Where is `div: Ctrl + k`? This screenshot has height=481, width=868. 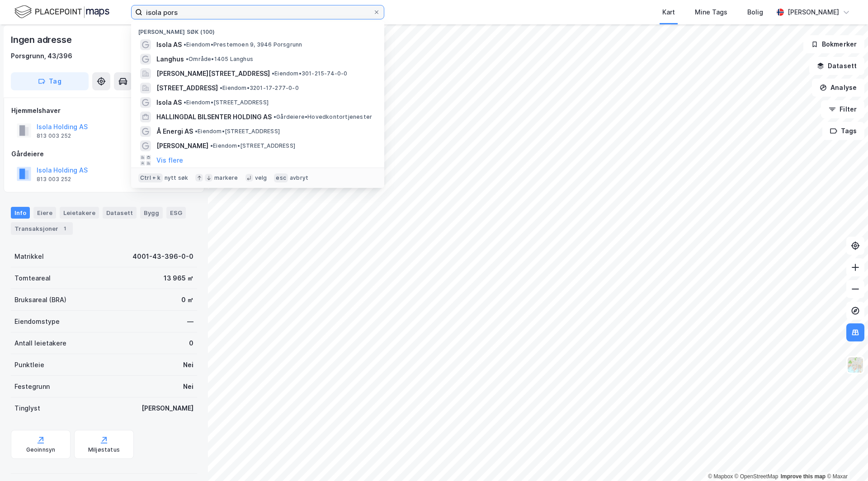
div: Ctrl + k is located at coordinates (151, 178).